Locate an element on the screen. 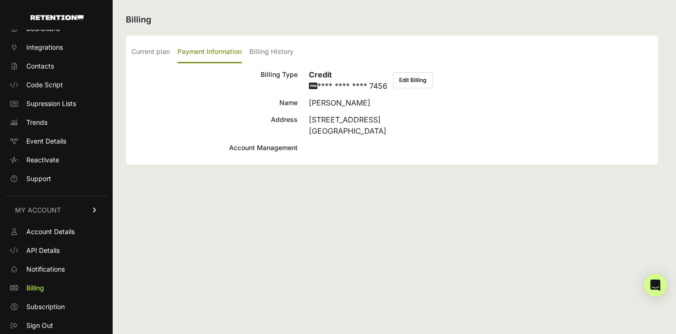 This screenshot has width=676, height=334. span: Supression Lists is located at coordinates (51, 104).